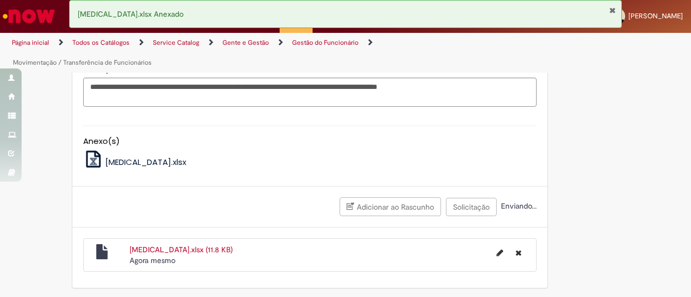 The width and height of the screenshot is (691, 297). Describe the element at coordinates (245, 43) in the screenshot. I see `a: Gente e Gestão` at that location.